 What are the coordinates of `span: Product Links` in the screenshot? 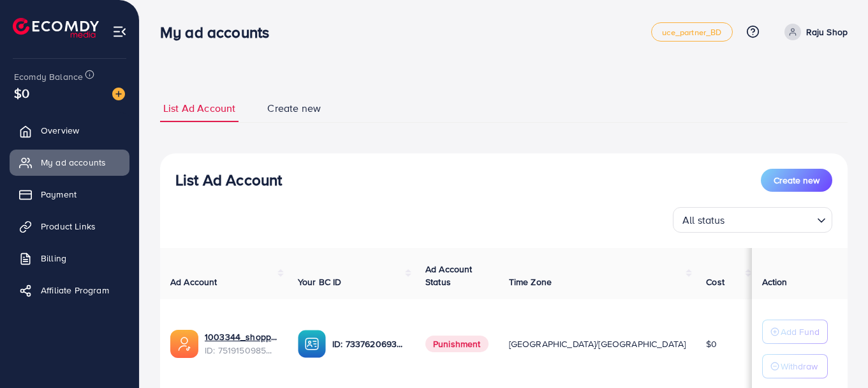 It's located at (68, 226).